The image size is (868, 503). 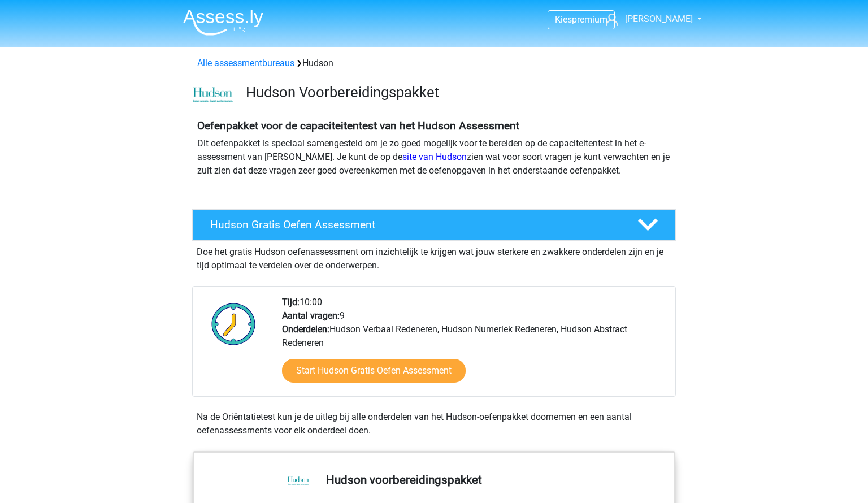 I want to click on span: premium, so click(x=590, y=19).